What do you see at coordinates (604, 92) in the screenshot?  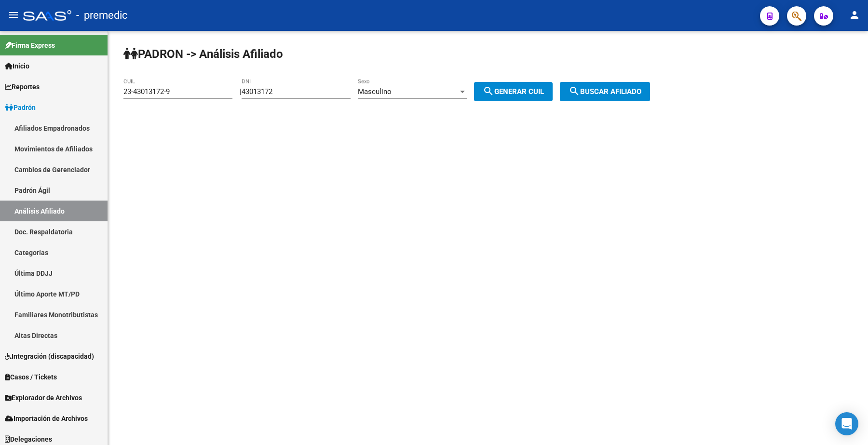 I see `span: Buscar afiliado` at bounding box center [604, 92].